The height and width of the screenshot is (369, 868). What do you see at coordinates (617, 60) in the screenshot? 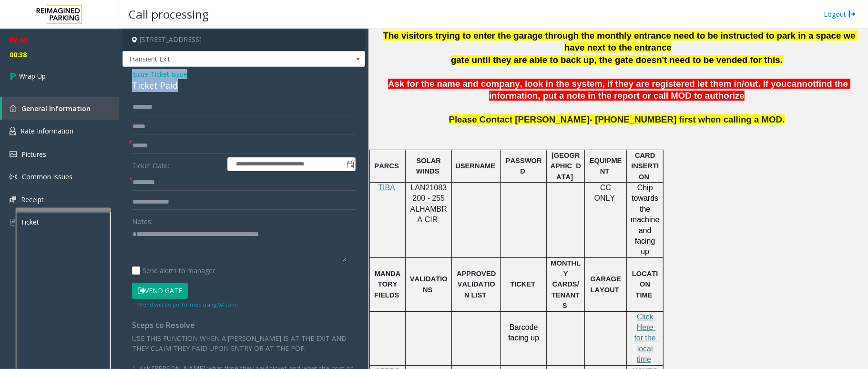
I see `span: gate until they are able to back up, the gate doesn't need to be vended for this.` at bounding box center [617, 60].